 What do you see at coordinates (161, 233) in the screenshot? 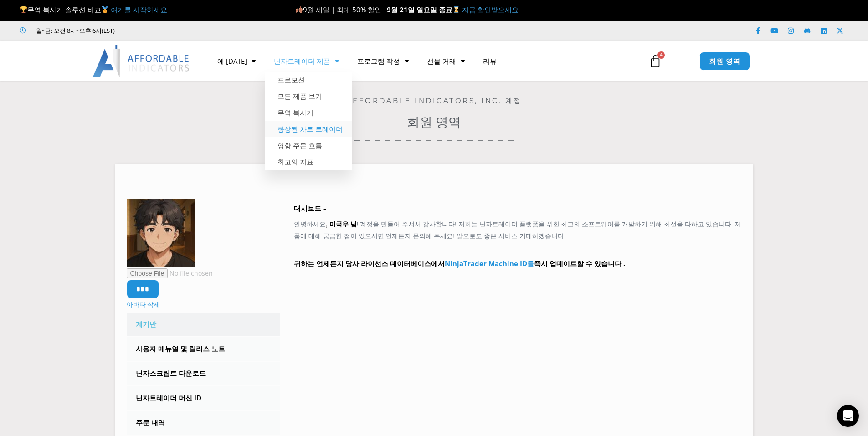
I see `img: ME-150x150.jpg` at bounding box center [161, 233].